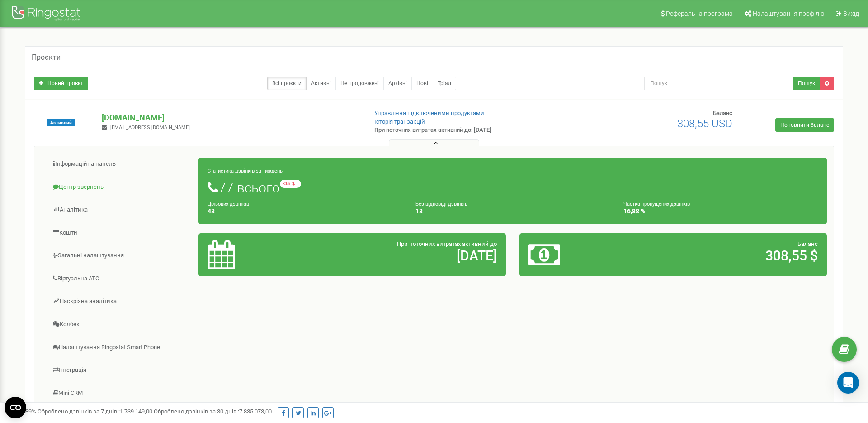 This screenshot has width=868, height=423. I want to click on span: Активний, so click(61, 123).